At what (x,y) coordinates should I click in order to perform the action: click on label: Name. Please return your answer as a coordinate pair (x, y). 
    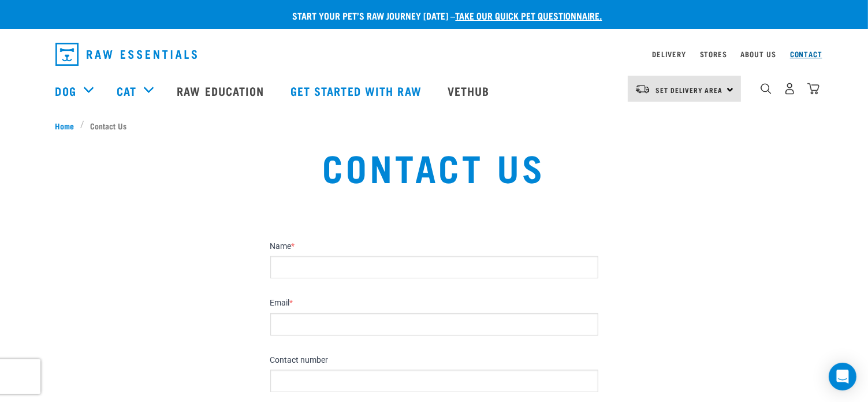
    Looking at the image, I should click on (434, 247).